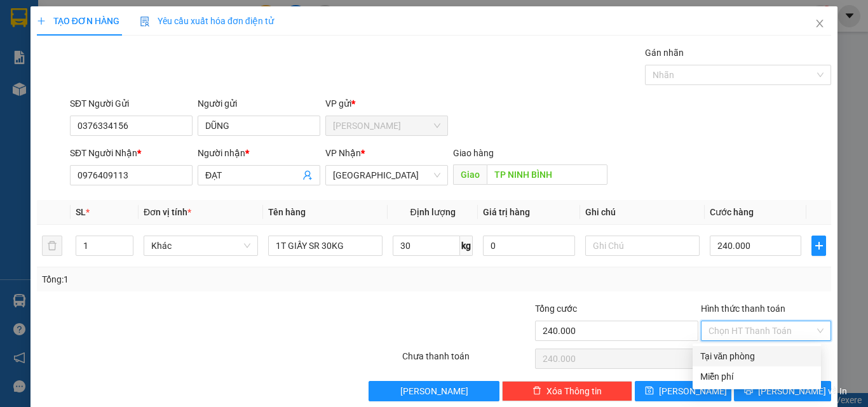  I want to click on div: Tổng: 1, so click(189, 280).